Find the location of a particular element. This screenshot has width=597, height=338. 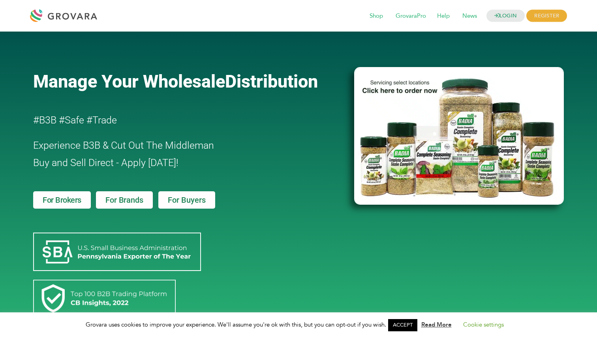

span: For Brands is located at coordinates (124, 200).